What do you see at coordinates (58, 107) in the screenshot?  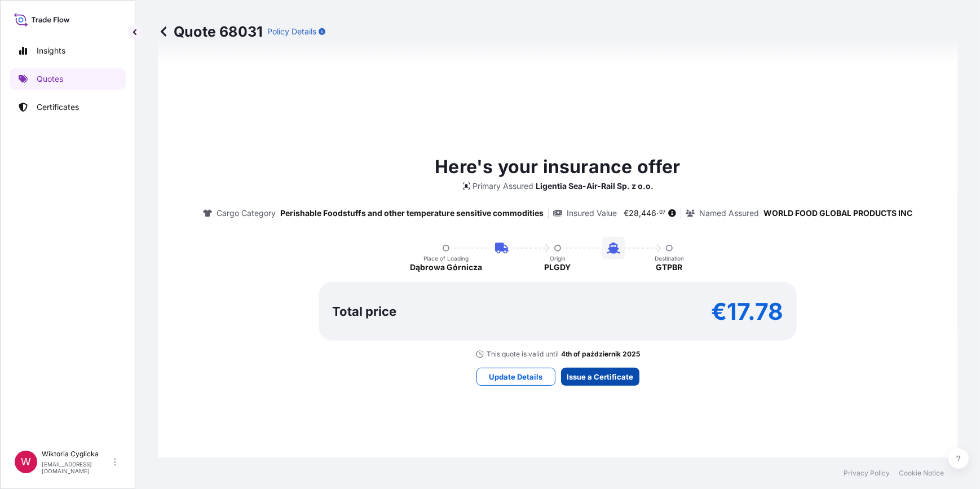 I see `p: Certificates` at bounding box center [58, 107].